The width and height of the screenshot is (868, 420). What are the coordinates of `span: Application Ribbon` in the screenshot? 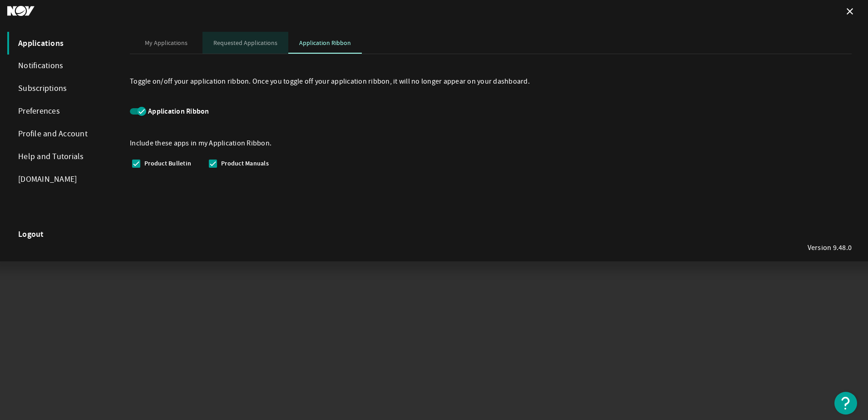 It's located at (325, 42).